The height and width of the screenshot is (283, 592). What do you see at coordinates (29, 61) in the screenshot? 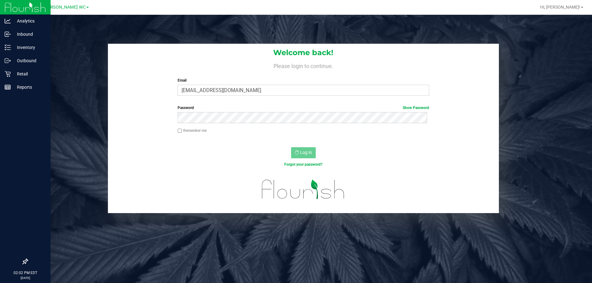
I see `p: Outbound` at bounding box center [29, 61].